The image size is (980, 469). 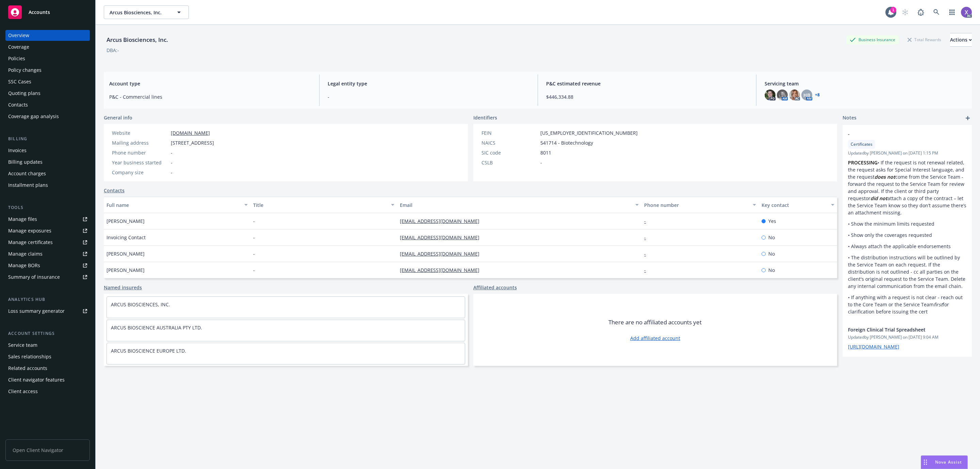 I want to click on button: Title, so click(x=324, y=205).